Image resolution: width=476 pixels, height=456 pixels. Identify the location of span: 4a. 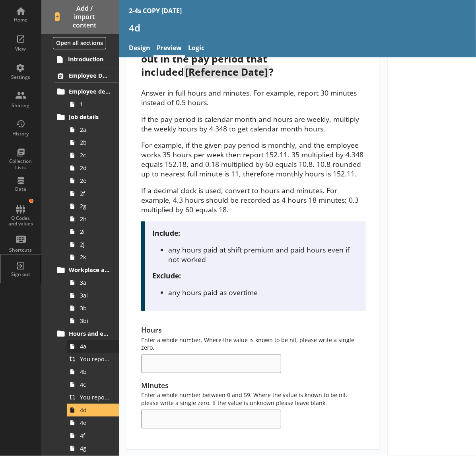
(95, 346).